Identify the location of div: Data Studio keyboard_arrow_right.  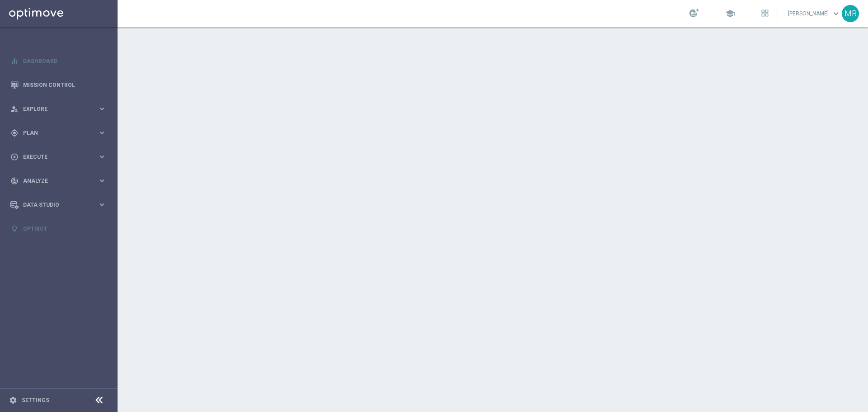
(59, 205).